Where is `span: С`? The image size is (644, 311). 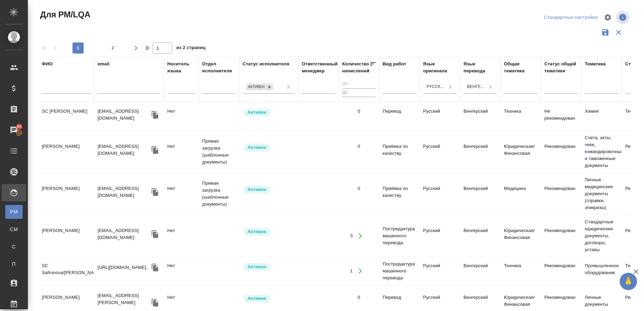
span: С is located at coordinates (14, 247).